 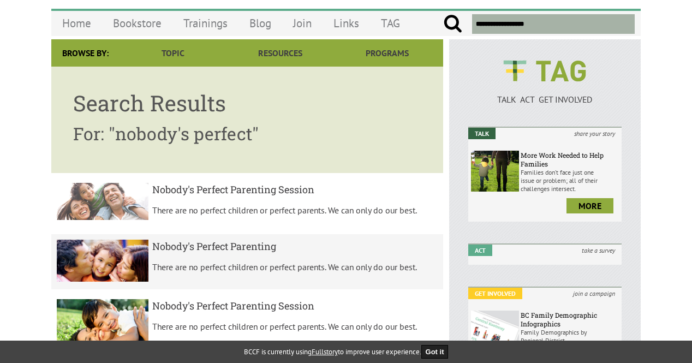 I want to click on h1: Search Results, so click(x=247, y=103).